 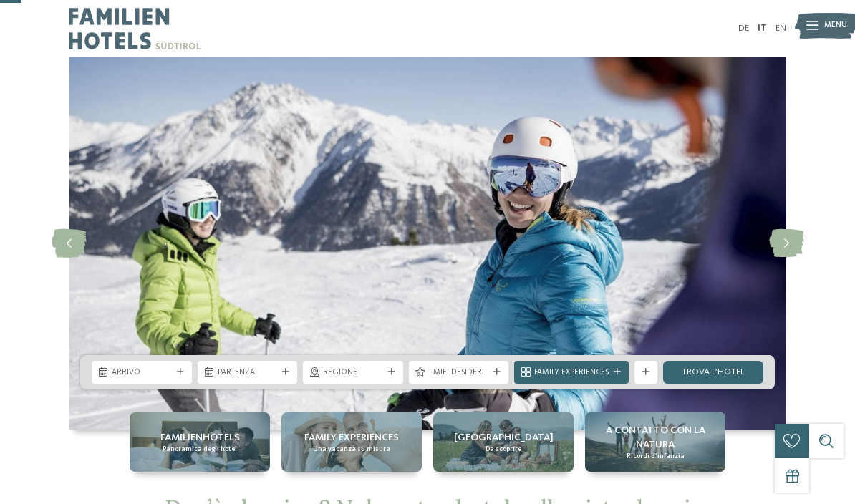 I want to click on span: Family experiences, so click(x=351, y=437).